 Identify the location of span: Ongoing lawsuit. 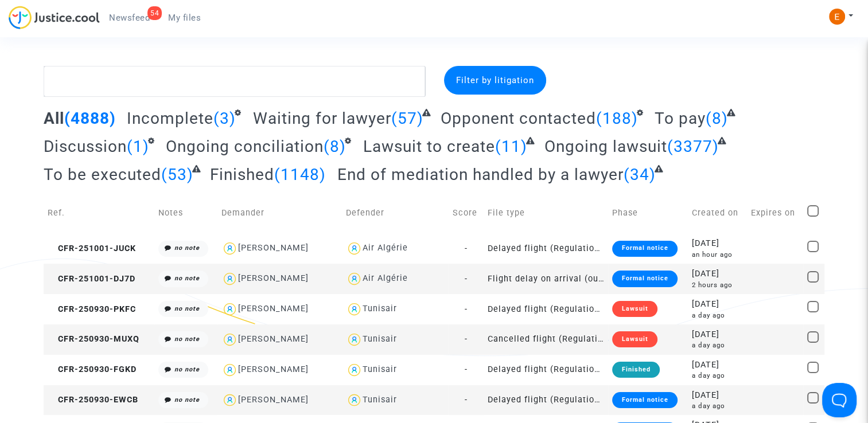
(605, 146).